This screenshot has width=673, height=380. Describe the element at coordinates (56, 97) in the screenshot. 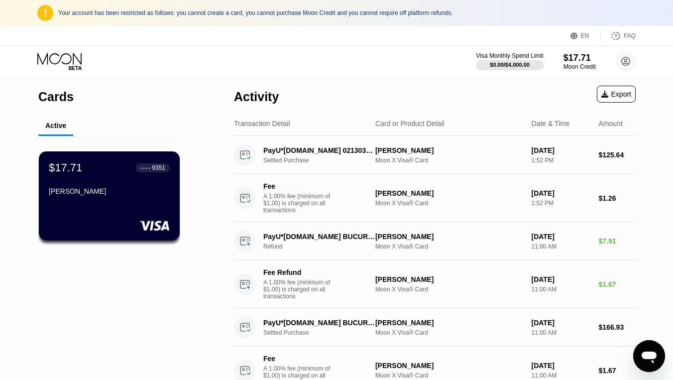

I see `div: Cards` at that location.